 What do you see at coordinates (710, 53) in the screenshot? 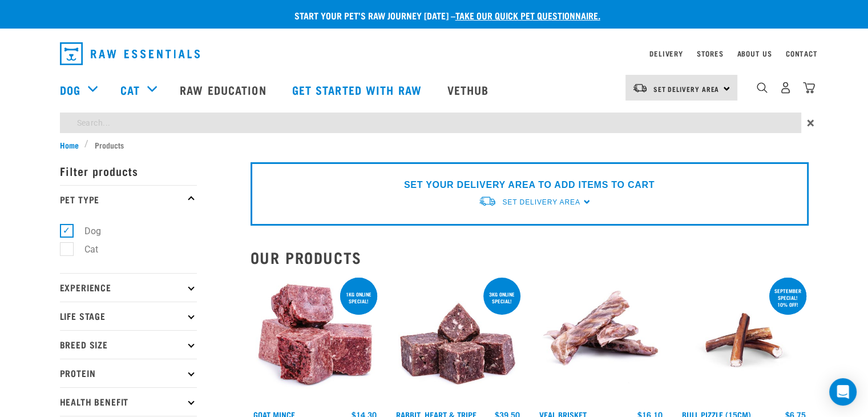
I see `a: Stores` at bounding box center [710, 53].